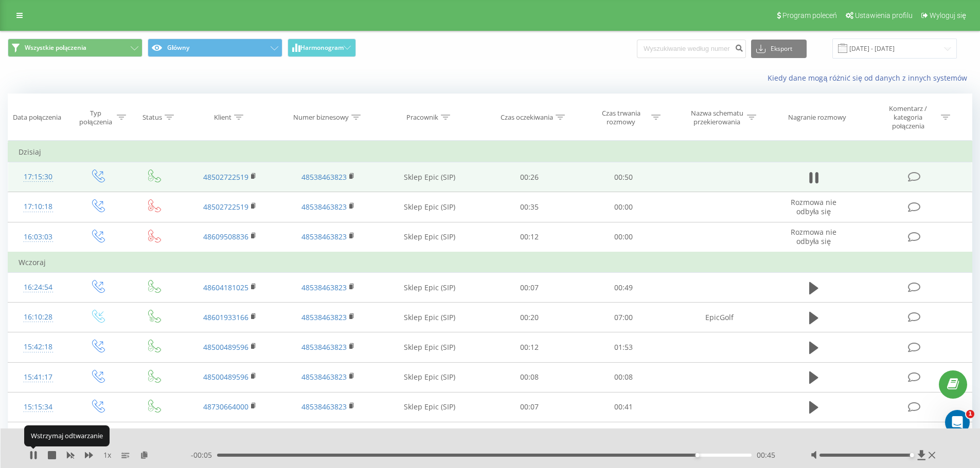 This screenshot has height=468, width=980. I want to click on div: Wstrzymaj odtwarzanie, so click(67, 436).